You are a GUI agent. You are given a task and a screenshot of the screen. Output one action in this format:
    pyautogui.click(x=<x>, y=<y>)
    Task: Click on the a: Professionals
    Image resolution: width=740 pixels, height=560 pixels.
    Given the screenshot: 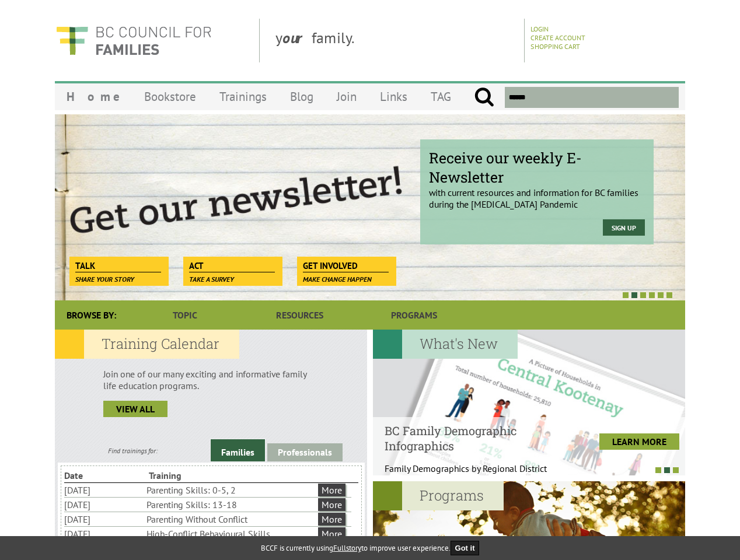 What is the action you would take?
    pyautogui.click(x=305, y=452)
    